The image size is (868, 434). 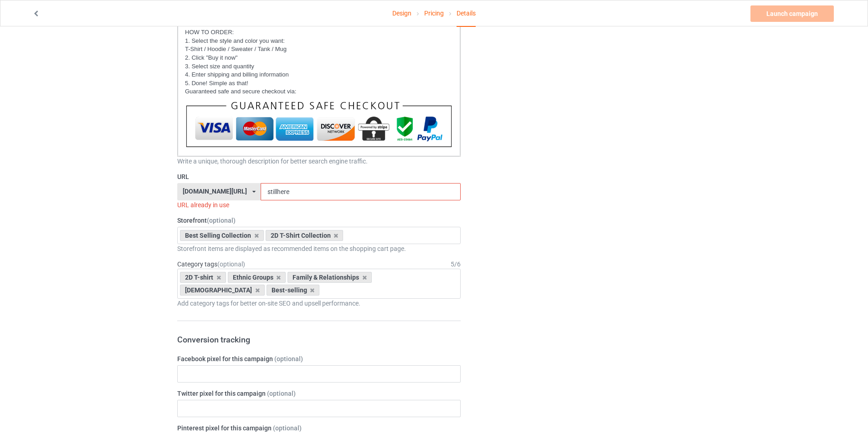 What do you see at coordinates (320, 33) in the screenshot?
I see `p: HOW TO ORDER:` at bounding box center [320, 33].